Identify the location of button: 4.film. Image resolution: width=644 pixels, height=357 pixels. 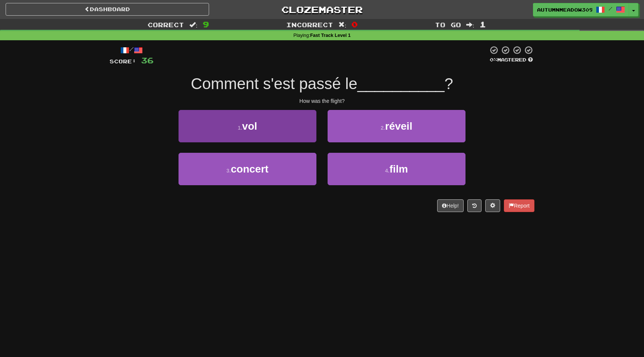
(396, 169).